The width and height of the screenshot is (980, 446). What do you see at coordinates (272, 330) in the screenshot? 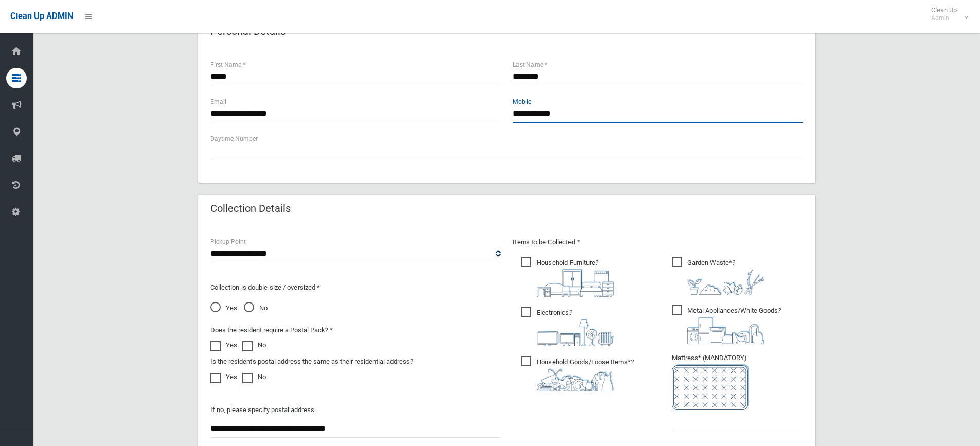
I see `label: Does the resident require a Postal Pack? *` at bounding box center [272, 330].